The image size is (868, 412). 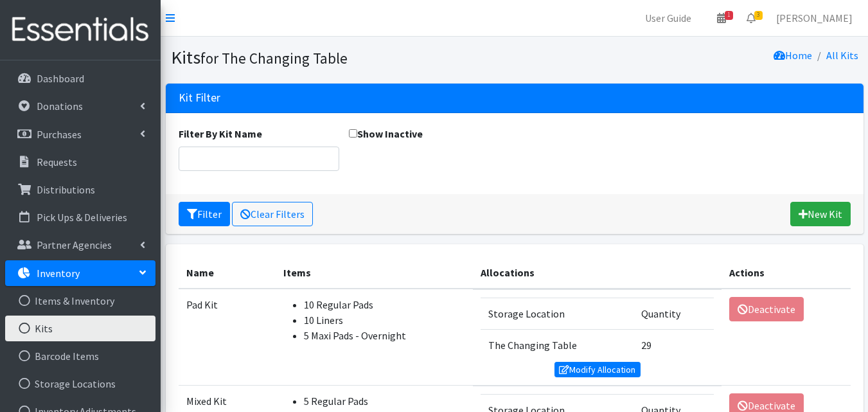 What do you see at coordinates (273, 214) in the screenshot?
I see `a: Clear Filters` at bounding box center [273, 214].